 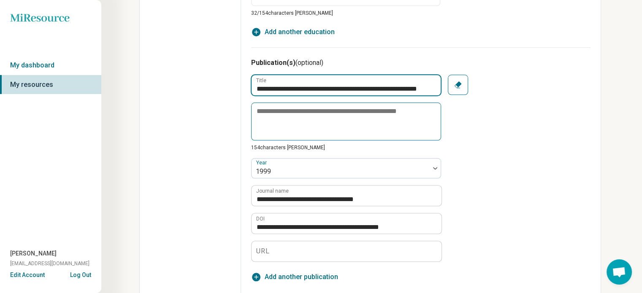 What do you see at coordinates (27, 275) in the screenshot?
I see `button: Edit Account` at bounding box center [27, 275].